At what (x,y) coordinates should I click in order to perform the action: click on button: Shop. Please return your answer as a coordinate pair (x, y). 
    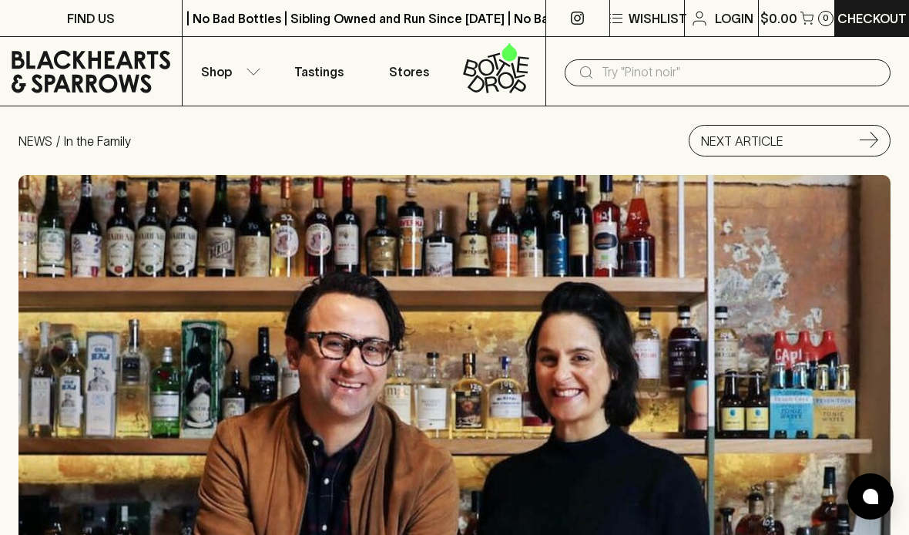
    Looking at the image, I should click on (228, 71).